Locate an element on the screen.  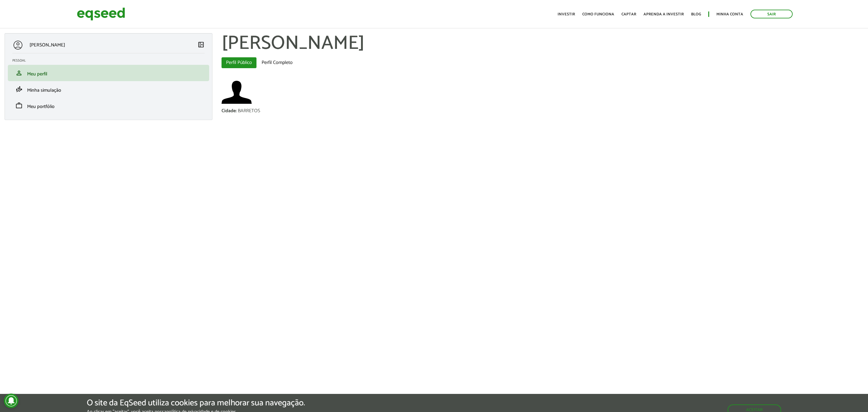
span: person is located at coordinates (19, 73).